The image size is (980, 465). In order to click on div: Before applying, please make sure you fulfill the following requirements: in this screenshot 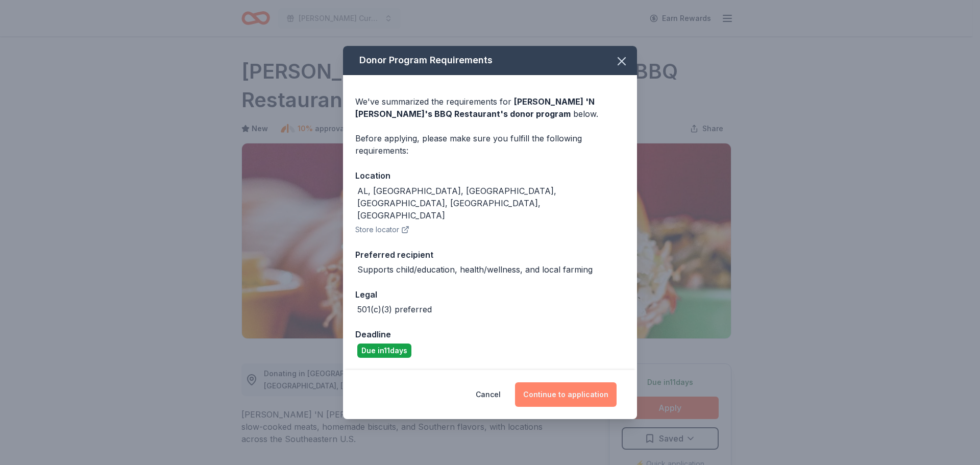, I will do `click(490, 145)`.